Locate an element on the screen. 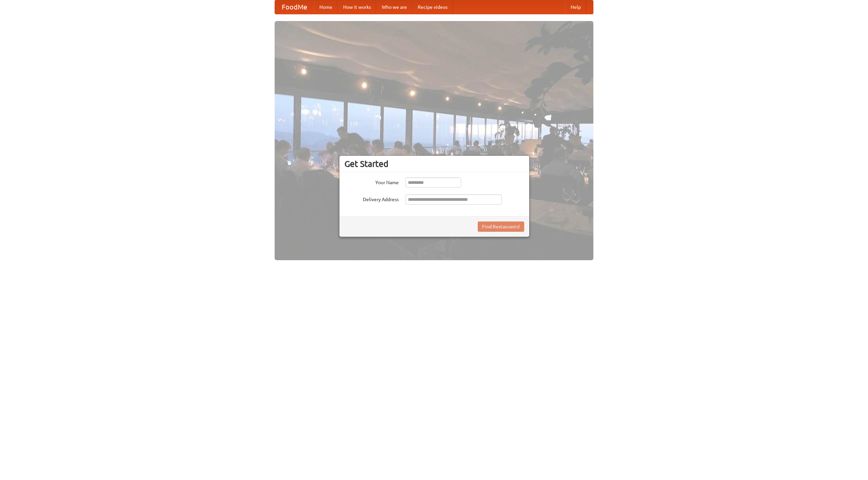 This screenshot has height=480, width=868. a: FoodMe is located at coordinates (294, 7).